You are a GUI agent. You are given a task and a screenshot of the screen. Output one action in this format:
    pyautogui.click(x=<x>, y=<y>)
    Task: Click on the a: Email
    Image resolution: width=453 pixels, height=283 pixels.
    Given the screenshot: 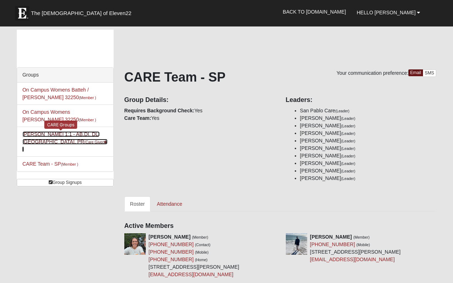 What is the action you would take?
    pyautogui.click(x=415, y=73)
    